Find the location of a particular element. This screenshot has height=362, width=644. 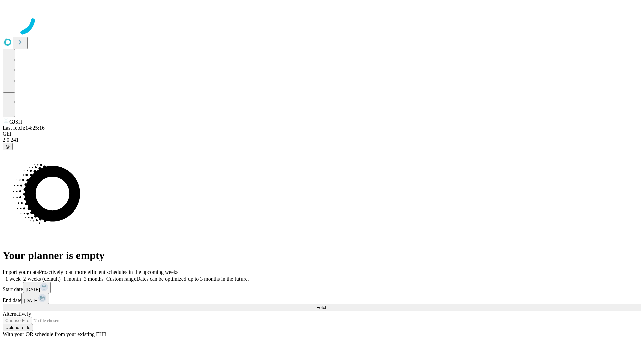

div: End date is located at coordinates (322, 299).